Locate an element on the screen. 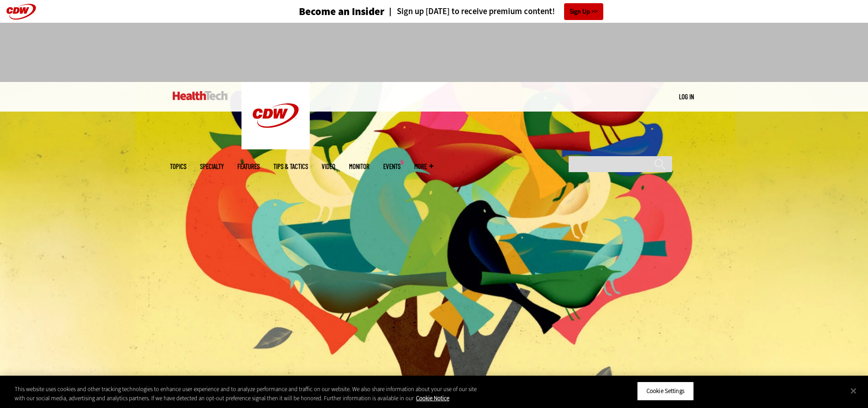 The image size is (868, 408). button: Cookie Settings is located at coordinates (665, 391).